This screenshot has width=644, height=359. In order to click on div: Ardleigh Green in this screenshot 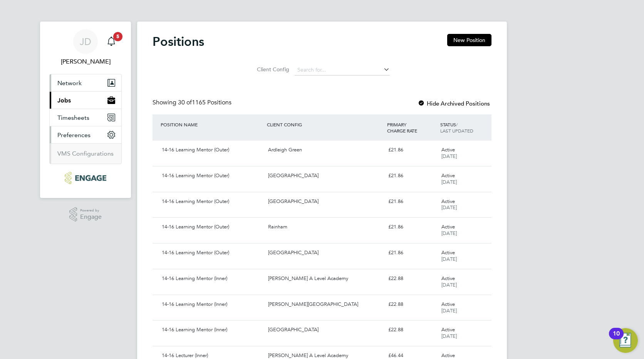, I will do `click(325, 150)`.